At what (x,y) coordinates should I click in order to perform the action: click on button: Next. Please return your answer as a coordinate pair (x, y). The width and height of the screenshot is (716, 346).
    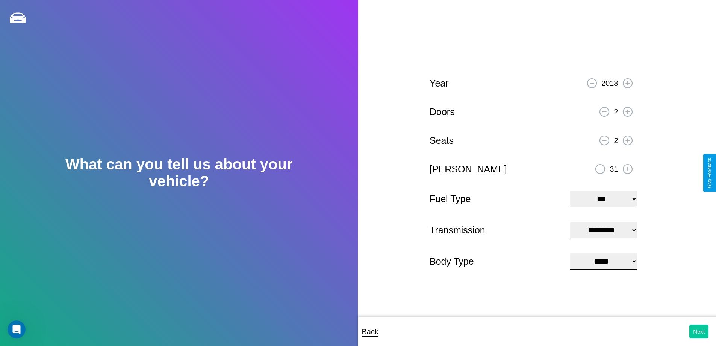
    Looking at the image, I should click on (699, 331).